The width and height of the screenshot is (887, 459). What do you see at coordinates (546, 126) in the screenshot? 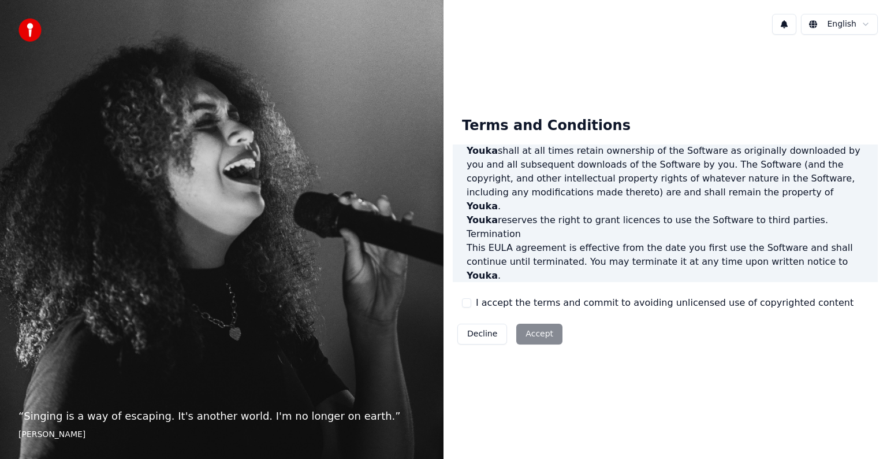
I see `div: Terms and Conditions` at bounding box center [546, 126].